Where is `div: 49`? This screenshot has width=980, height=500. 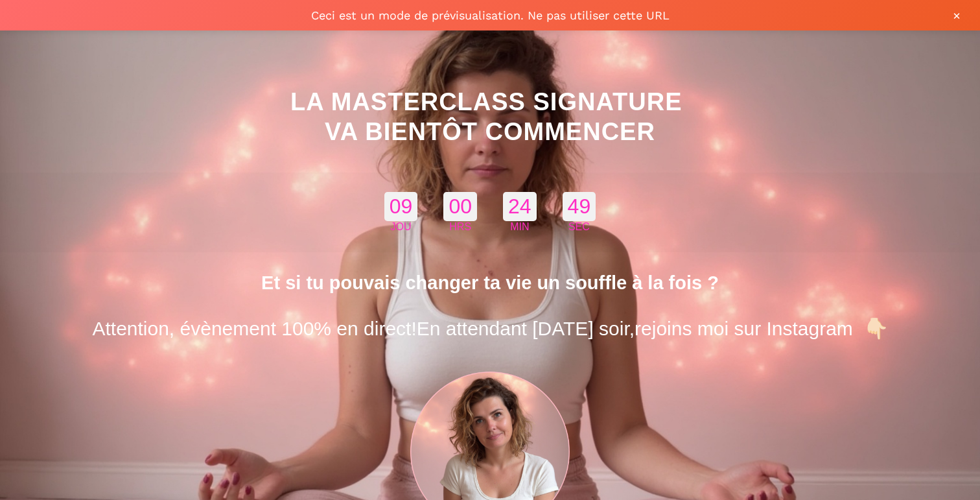
div: 49 is located at coordinates (580, 206).